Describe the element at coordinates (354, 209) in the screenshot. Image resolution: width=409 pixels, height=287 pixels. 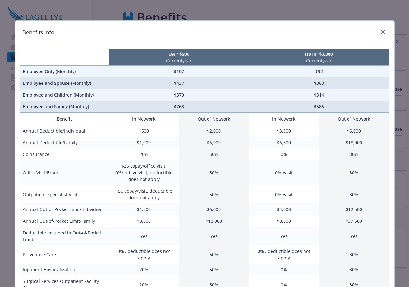
I see `td: $12,500` at that location.